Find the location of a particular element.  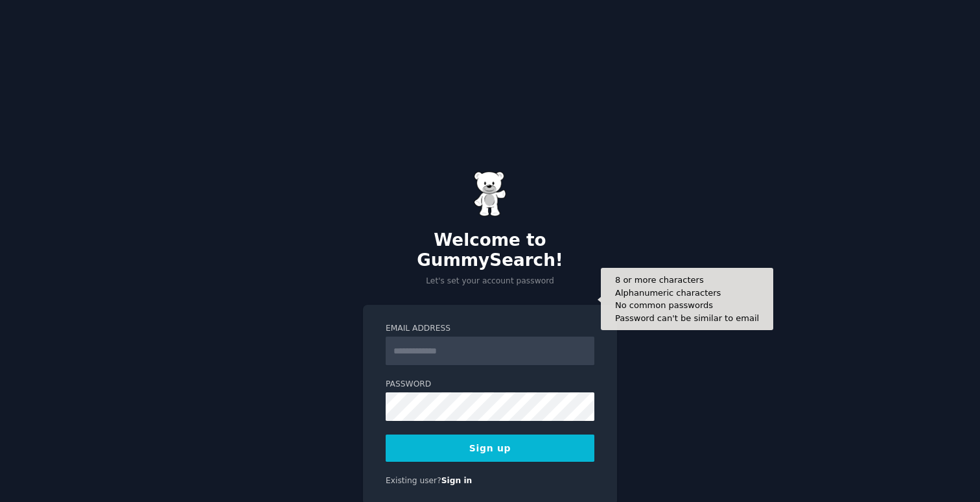

label: Email Address is located at coordinates (490, 329).